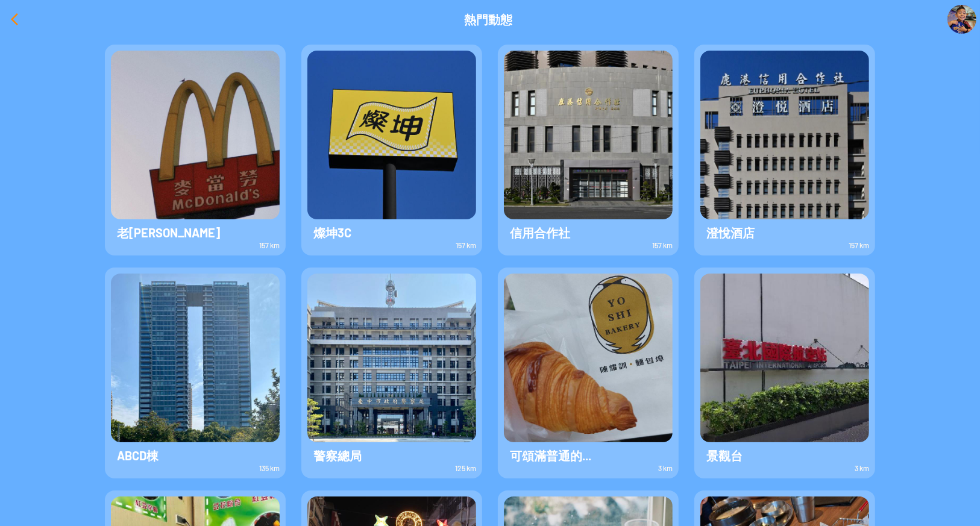 The height and width of the screenshot is (526, 980). I want to click on span: 景觀台, so click(724, 455).